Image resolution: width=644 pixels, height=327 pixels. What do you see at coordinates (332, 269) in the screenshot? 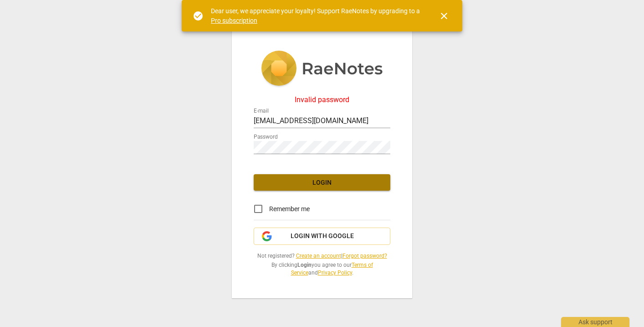
I see `a: Terms of Service` at bounding box center [332, 269].